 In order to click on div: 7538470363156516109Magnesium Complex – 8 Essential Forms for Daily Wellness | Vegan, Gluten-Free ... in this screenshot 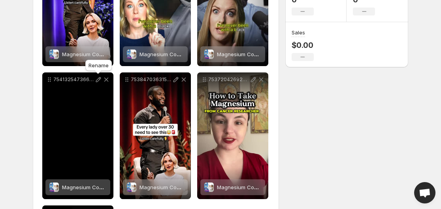, I will do `click(155, 136)`.